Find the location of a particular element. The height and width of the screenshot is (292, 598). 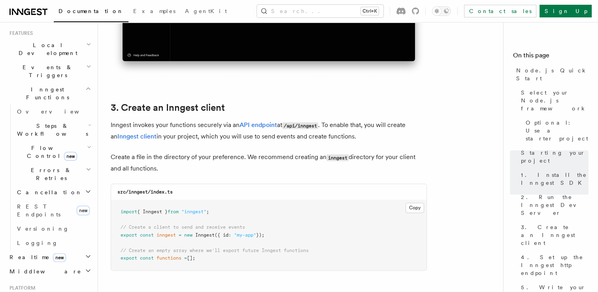

div: Inngest Functions is located at coordinates (49, 177).